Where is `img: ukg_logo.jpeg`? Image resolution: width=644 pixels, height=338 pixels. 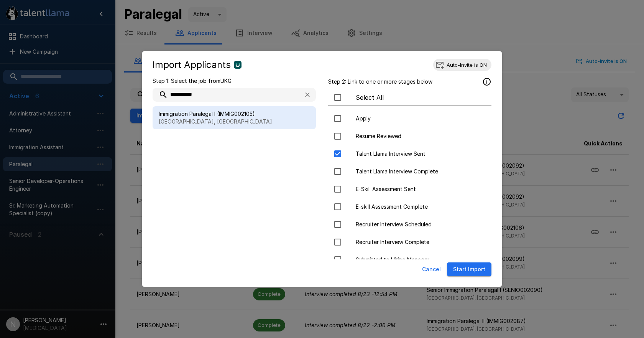
img: ukg_logo.jpeg is located at coordinates (238, 65).